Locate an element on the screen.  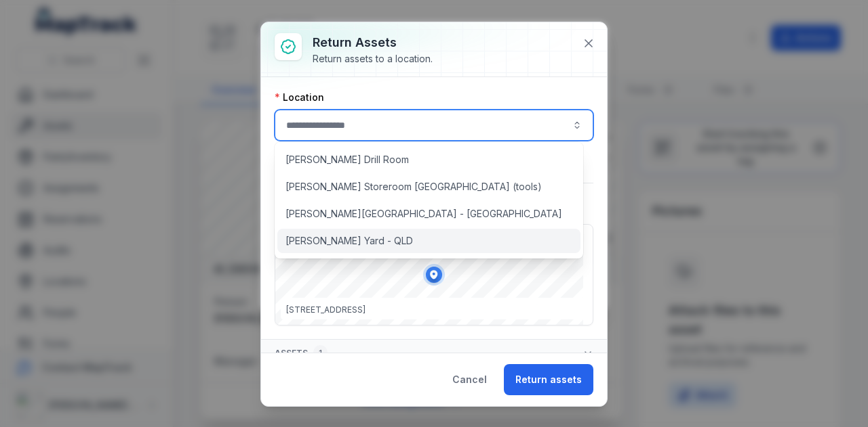
div: 1 is located at coordinates (320, 354).